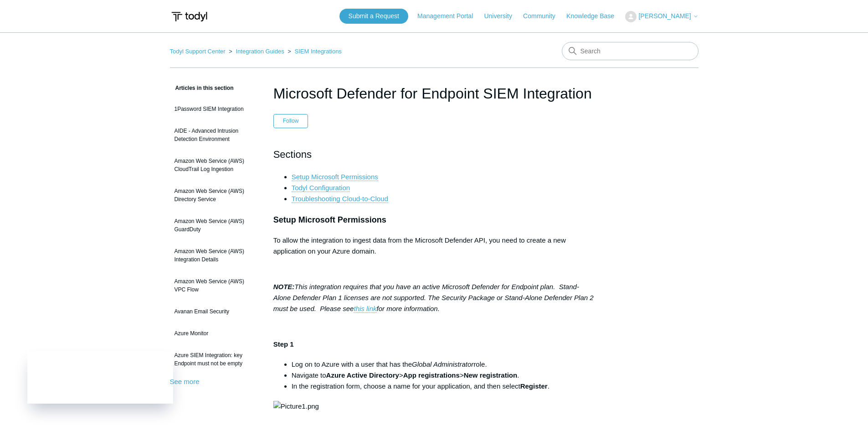 The width and height of the screenshot is (868, 431). What do you see at coordinates (321, 188) in the screenshot?
I see `a: Todyl Configuration` at bounding box center [321, 188].